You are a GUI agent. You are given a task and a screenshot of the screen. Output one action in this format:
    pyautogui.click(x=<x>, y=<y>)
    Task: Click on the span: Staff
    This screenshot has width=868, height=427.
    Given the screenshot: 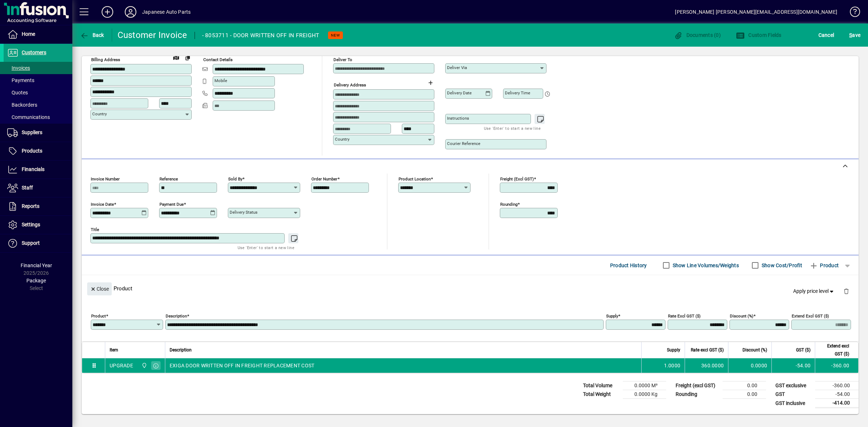 What is the action you would take?
    pyautogui.click(x=27, y=188)
    